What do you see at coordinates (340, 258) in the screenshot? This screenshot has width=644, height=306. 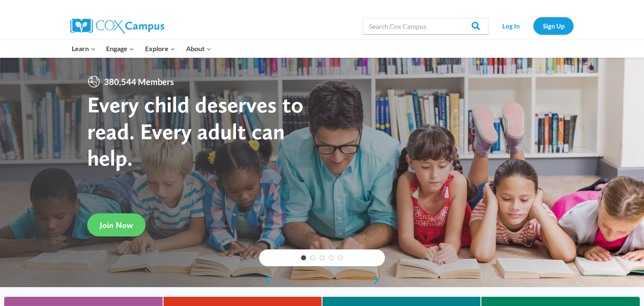 I see `a: 5` at bounding box center [340, 258].